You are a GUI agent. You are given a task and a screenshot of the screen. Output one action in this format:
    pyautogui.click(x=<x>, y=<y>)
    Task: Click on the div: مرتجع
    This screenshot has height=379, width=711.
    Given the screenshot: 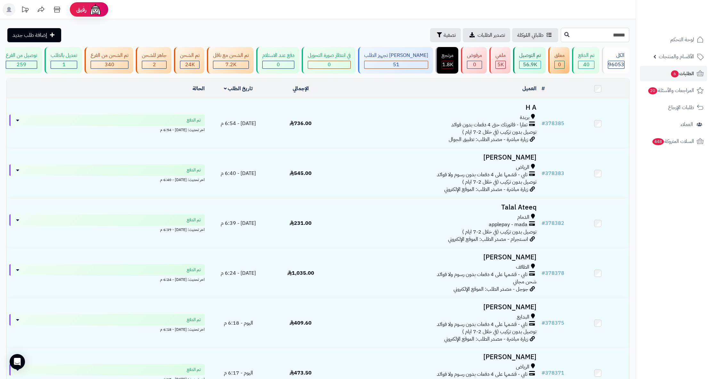 What is the action you would take?
    pyautogui.click(x=447, y=55)
    